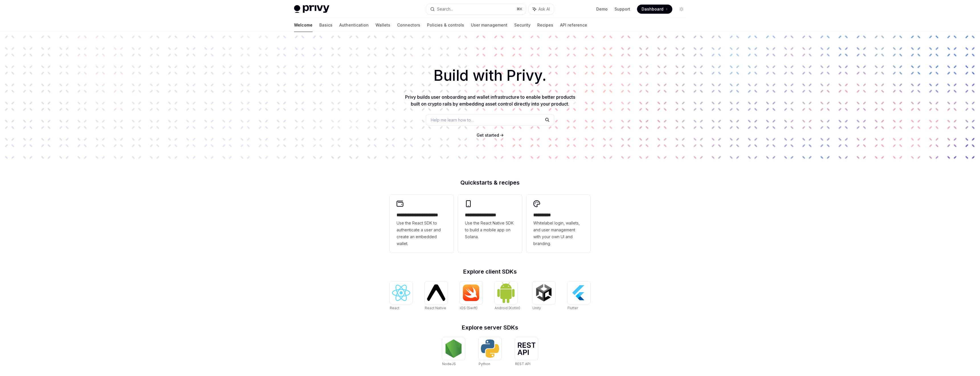  Describe the element at coordinates (542, 9) in the screenshot. I see `button: Ask AI` at that location.